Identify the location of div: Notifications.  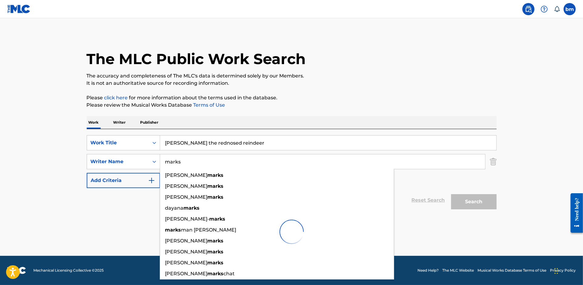
(557, 9).